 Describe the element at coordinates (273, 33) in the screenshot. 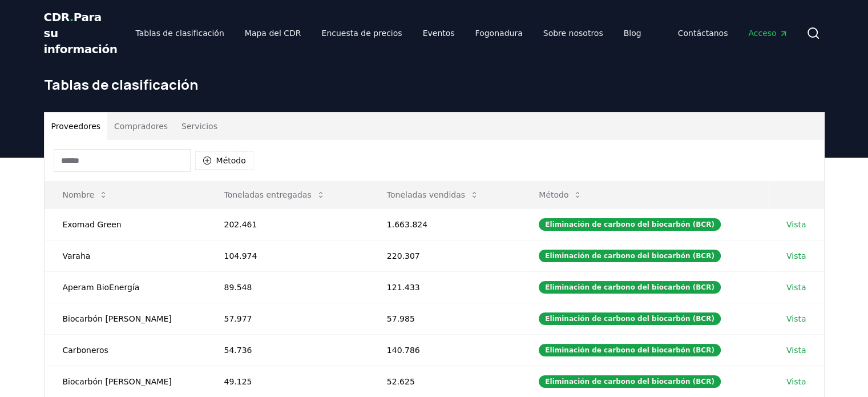

I see `a: Mapa del CDR` at that location.